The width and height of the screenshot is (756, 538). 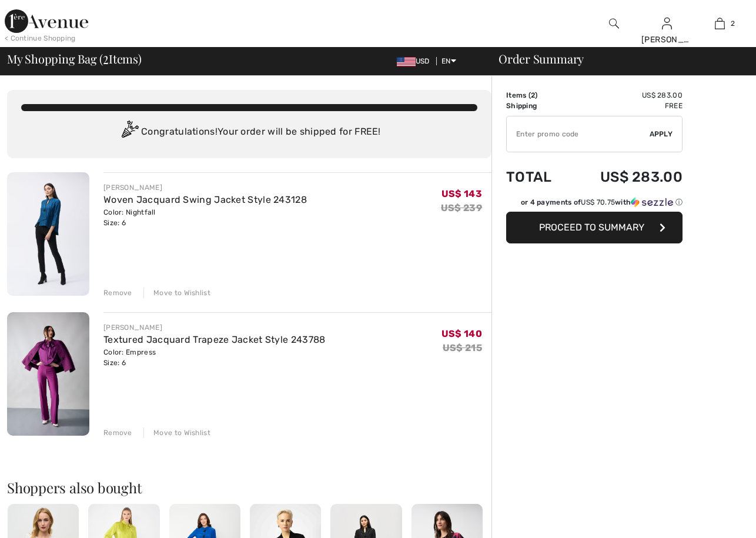 I want to click on img: Congratulation2.svg, so click(x=129, y=132).